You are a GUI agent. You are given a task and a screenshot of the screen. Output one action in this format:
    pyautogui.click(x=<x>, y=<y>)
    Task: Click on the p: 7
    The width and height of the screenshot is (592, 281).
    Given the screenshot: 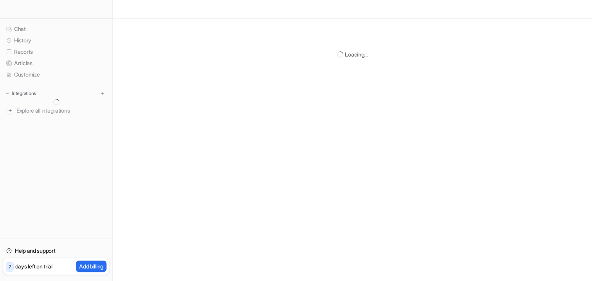 What is the action you would take?
    pyautogui.click(x=10, y=266)
    